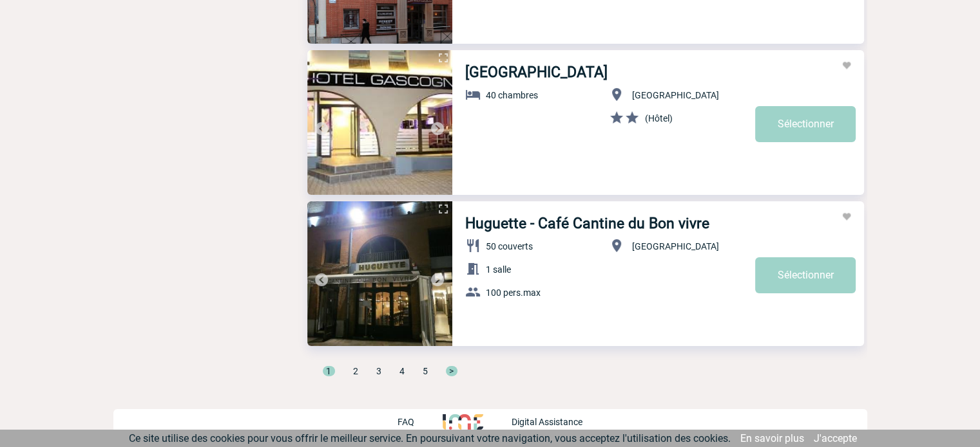  I want to click on img: baseline_restaurant_white_24dp-b.png, so click(473, 246).